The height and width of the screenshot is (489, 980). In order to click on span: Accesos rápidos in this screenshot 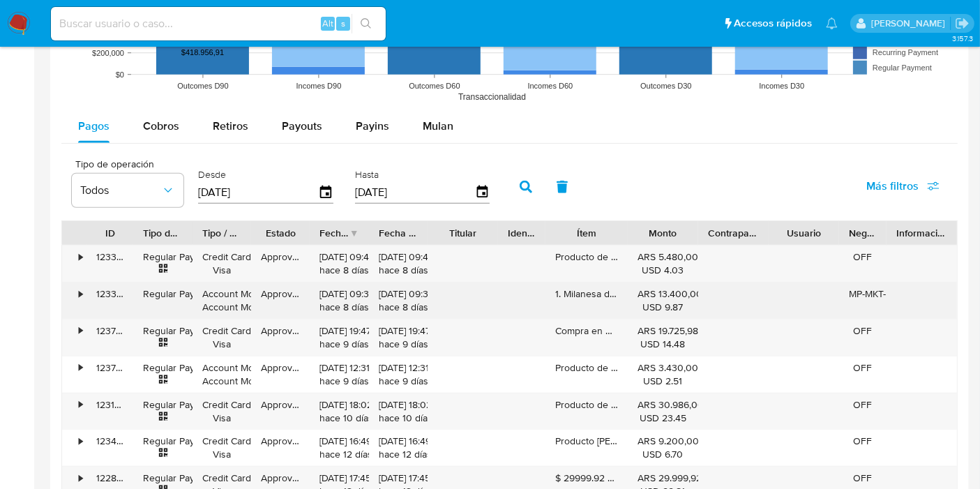, I will do `click(773, 23)`.